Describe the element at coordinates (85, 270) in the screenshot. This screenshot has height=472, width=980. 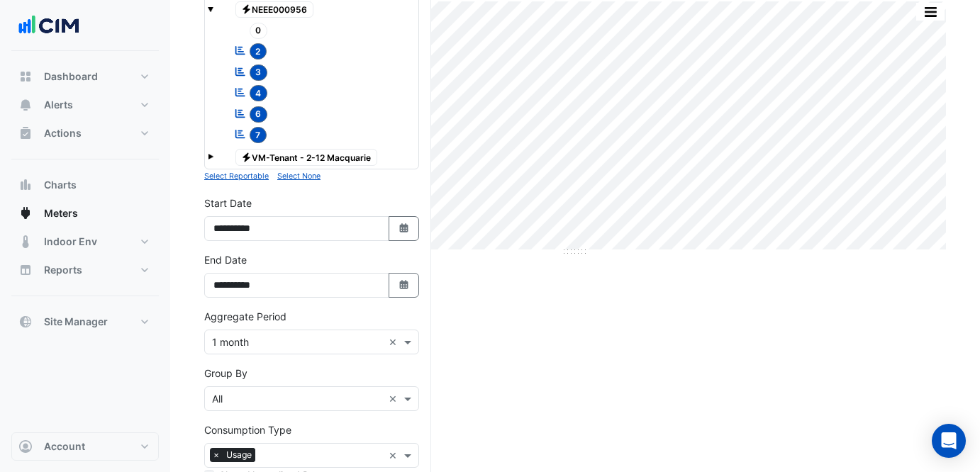
I see `button: Reports` at that location.